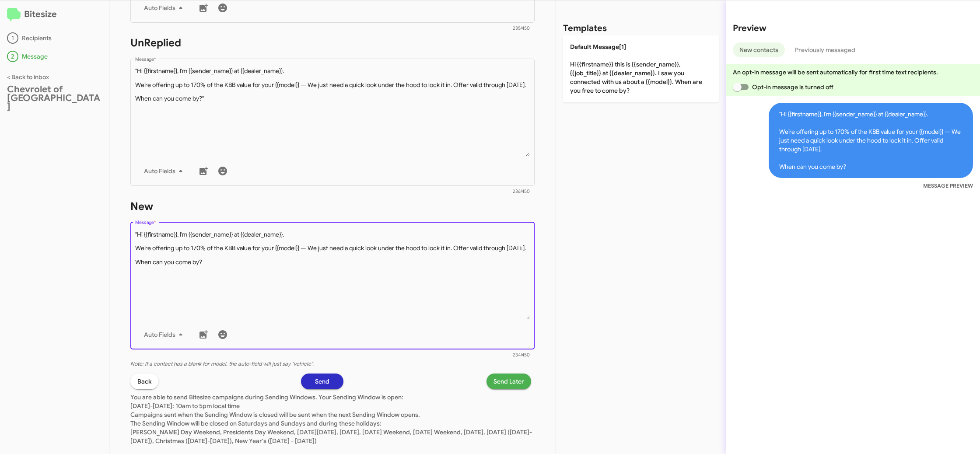 Image resolution: width=980 pixels, height=454 pixels. I want to click on span: Back, so click(144, 382).